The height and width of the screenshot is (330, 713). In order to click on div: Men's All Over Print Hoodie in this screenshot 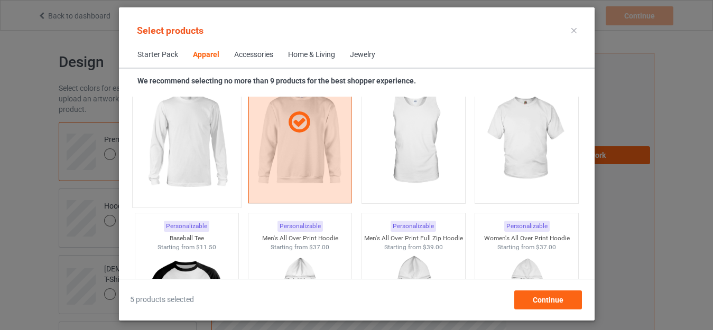, I will do `click(300, 238)`.